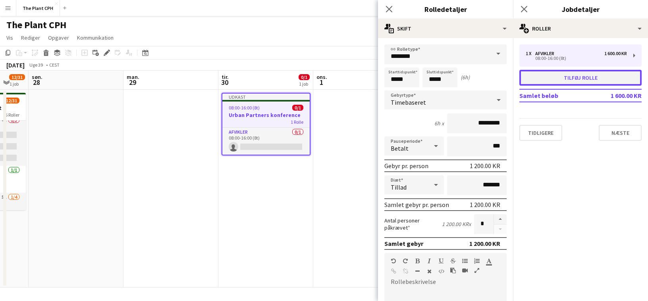  I want to click on label: Antal personer påkrævet, so click(413, 224).